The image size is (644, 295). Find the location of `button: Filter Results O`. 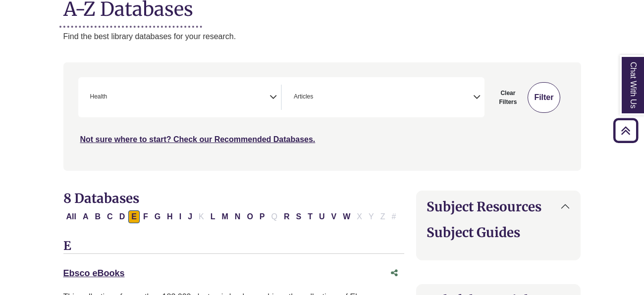

button: Filter Results O is located at coordinates (250, 217).